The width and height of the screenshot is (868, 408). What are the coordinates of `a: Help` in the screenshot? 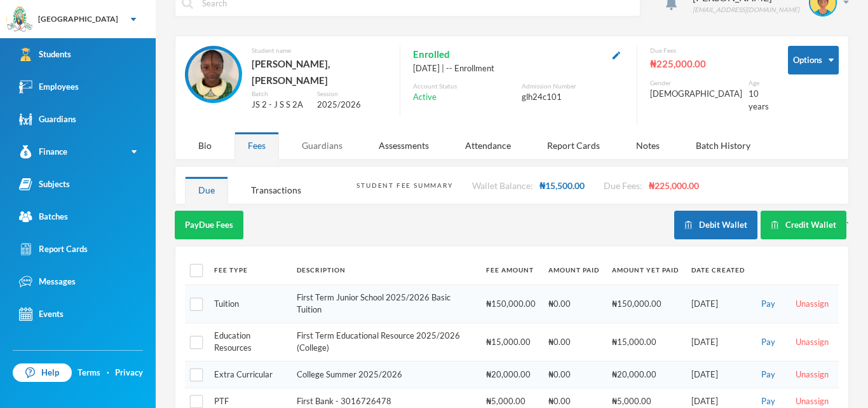 It's located at (42, 373).